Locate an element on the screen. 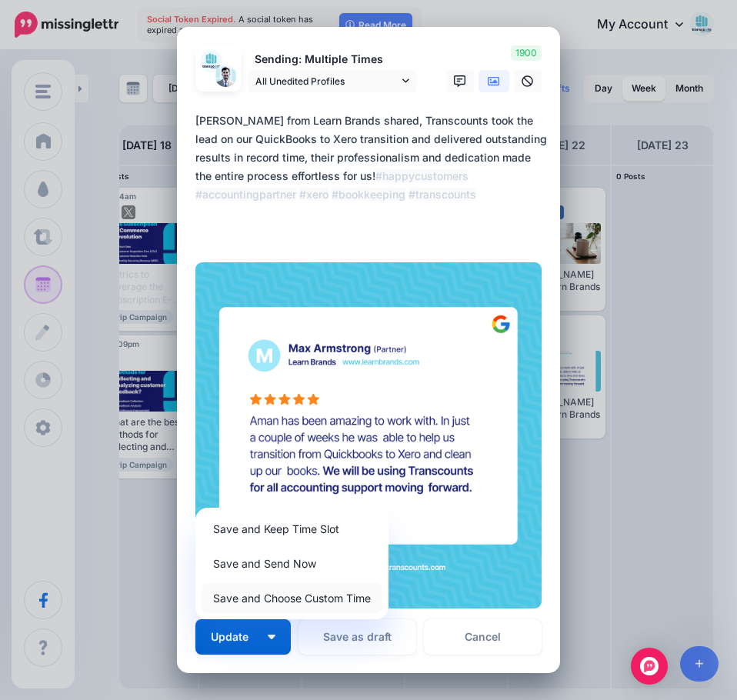  a: Save and Choose Custom Time is located at coordinates (291, 598).